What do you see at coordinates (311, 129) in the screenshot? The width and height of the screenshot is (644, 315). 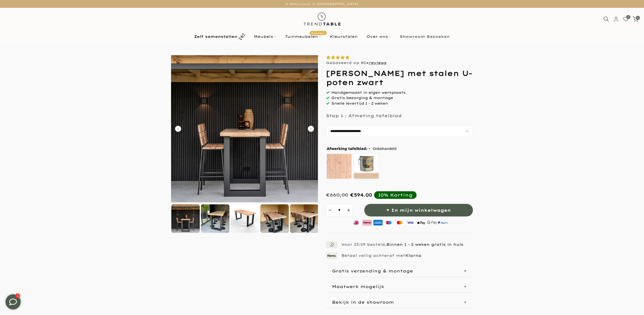 I see `button: Carousel Next Arrow` at bounding box center [311, 129].